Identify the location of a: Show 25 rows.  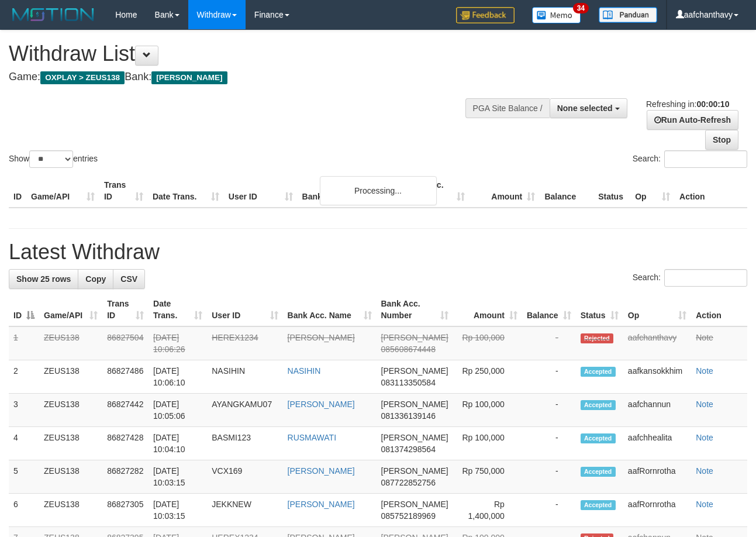
(44, 279).